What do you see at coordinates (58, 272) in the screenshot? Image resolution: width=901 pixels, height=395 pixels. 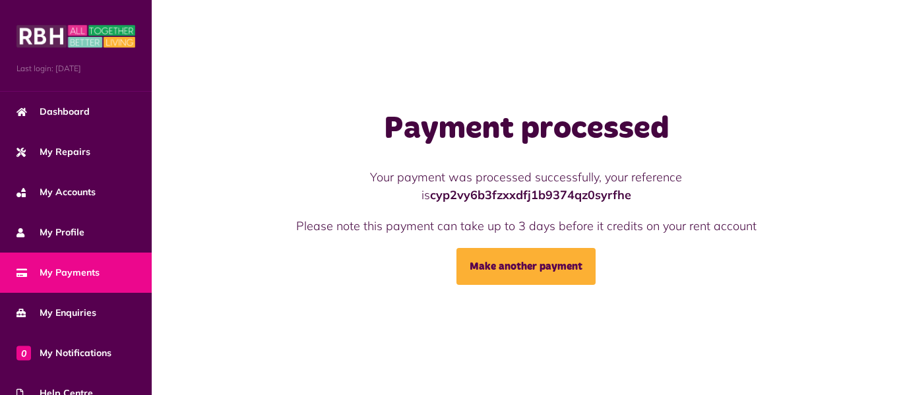 I see `span: My Payments` at bounding box center [58, 272].